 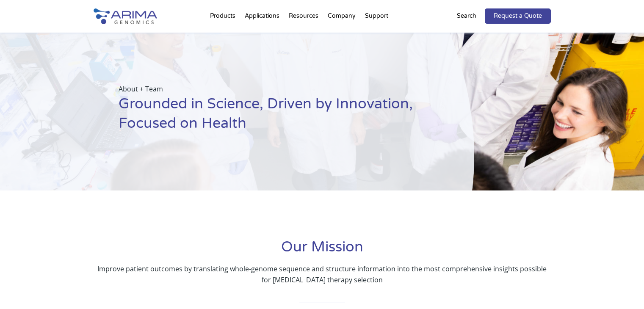 I want to click on p: About + Team, so click(x=275, y=89).